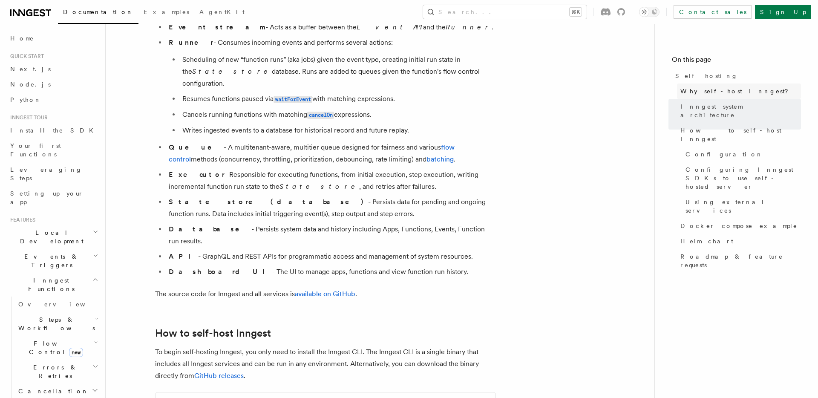 Image resolution: width=818 pixels, height=398 pixels. Describe the element at coordinates (47, 198) in the screenshot. I see `span: Setting up your app` at that location.